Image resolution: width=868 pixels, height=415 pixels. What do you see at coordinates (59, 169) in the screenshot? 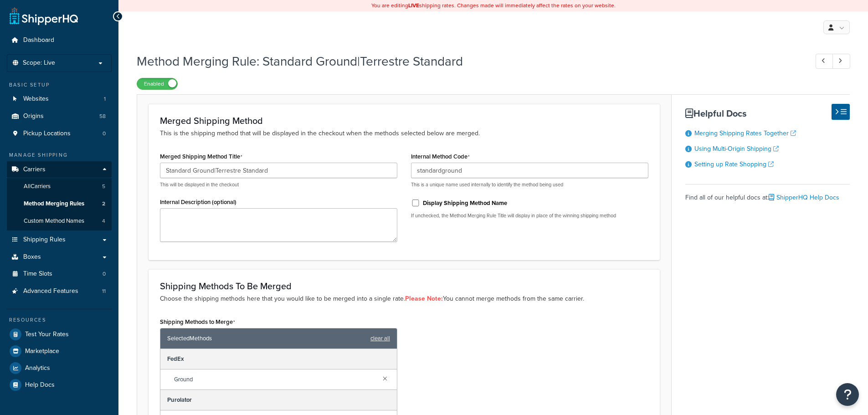
I see `a: Carriers` at bounding box center [59, 169].